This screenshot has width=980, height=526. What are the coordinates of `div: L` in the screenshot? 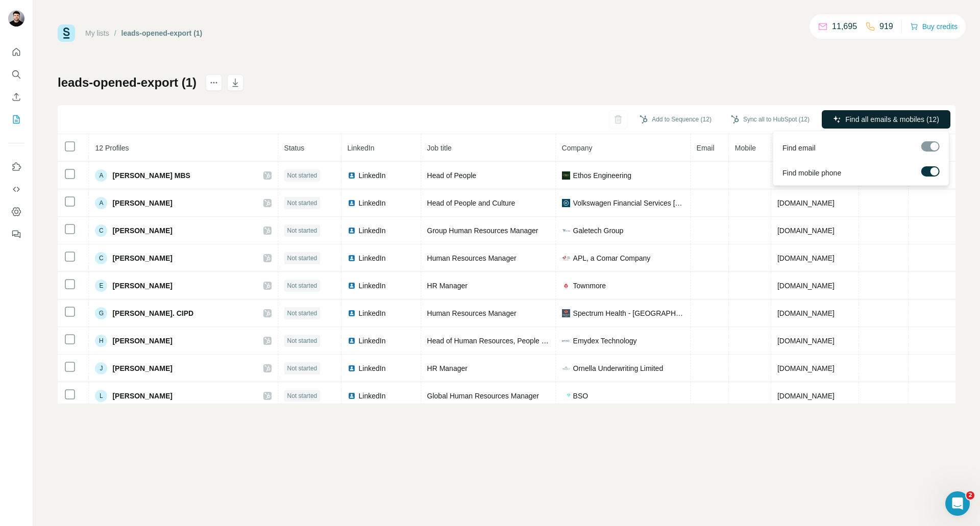 It's located at (101, 395).